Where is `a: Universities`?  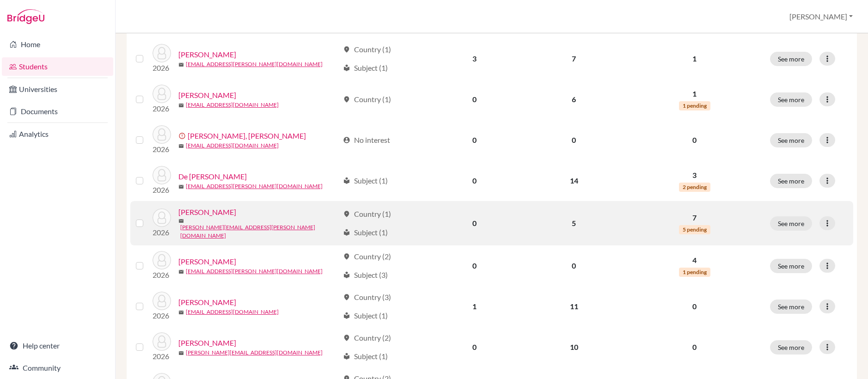 a: Universities is located at coordinates (57, 89).